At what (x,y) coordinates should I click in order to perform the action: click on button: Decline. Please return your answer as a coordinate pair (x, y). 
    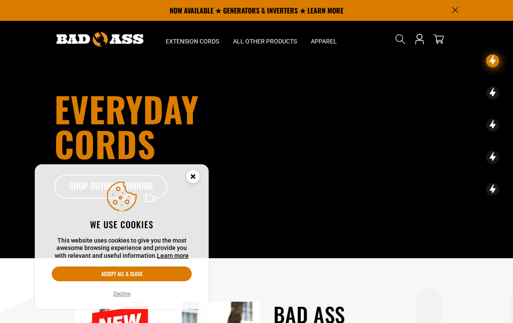
    Looking at the image, I should click on (122, 294).